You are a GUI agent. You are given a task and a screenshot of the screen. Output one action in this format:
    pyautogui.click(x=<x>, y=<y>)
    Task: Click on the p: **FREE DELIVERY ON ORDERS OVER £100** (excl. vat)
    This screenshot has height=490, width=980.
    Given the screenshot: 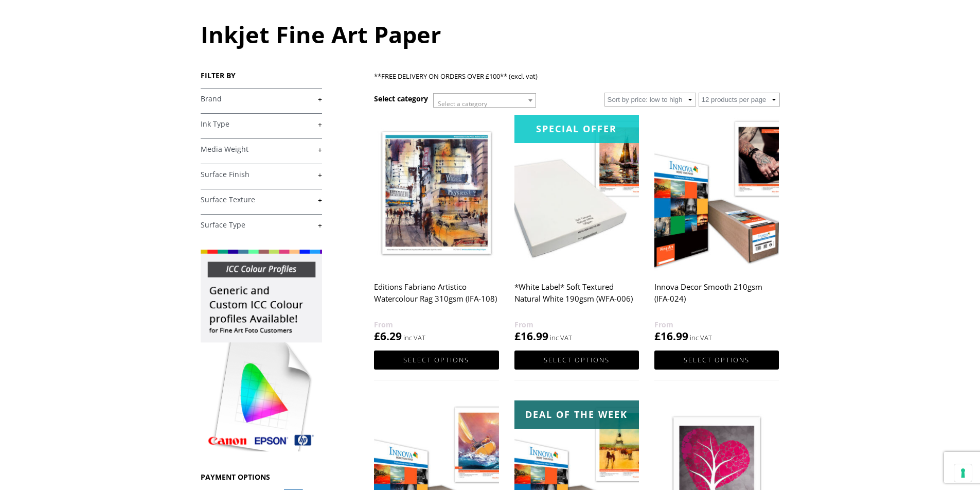 What is the action you would take?
    pyautogui.click(x=577, y=76)
    